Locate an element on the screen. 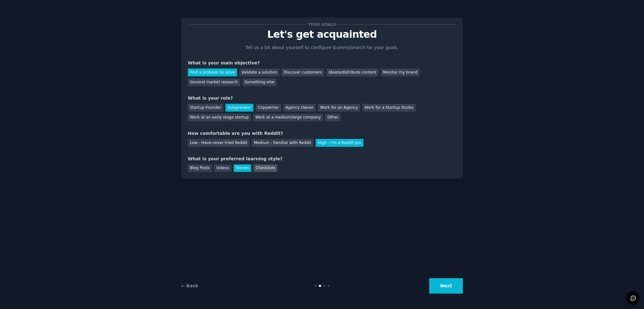 This screenshot has width=644, height=309. span: Your goals is located at coordinates (322, 24).